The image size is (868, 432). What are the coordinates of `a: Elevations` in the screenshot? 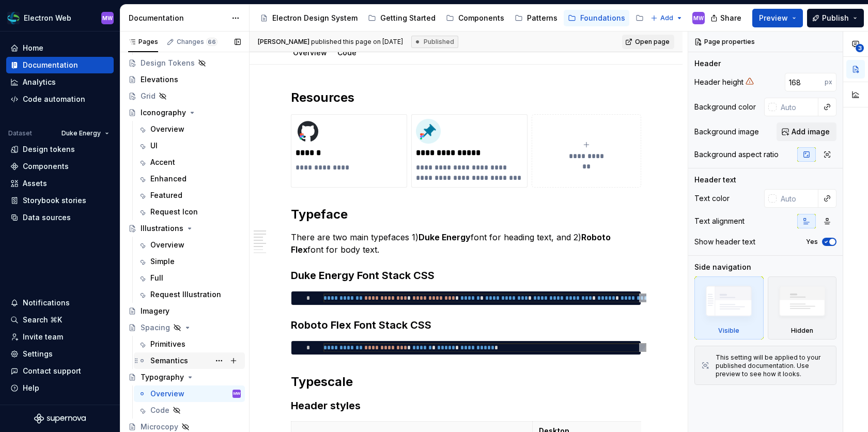 It's located at (184, 80).